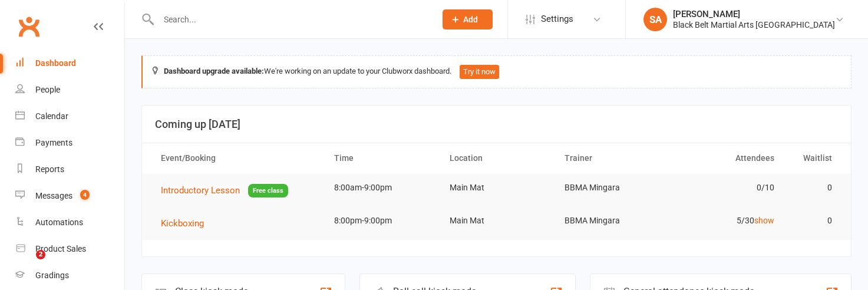 Image resolution: width=868 pixels, height=290 pixels. What do you see at coordinates (70, 143) in the screenshot?
I see `a: Payments` at bounding box center [70, 143].